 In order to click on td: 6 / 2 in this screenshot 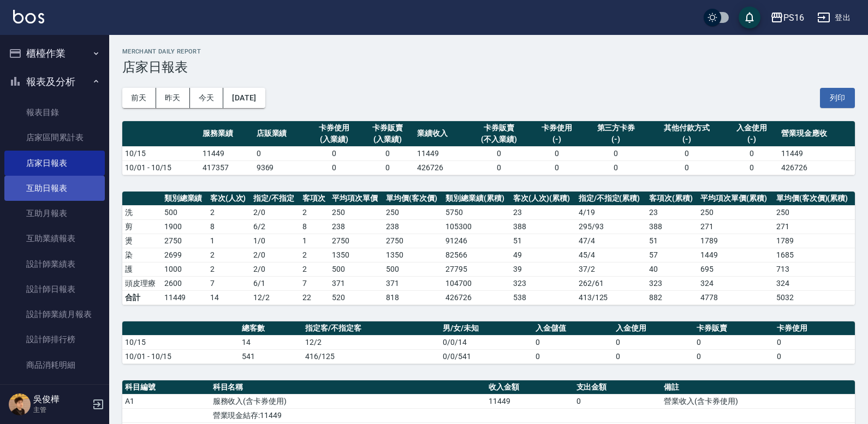, I will do `click(275, 226)`.